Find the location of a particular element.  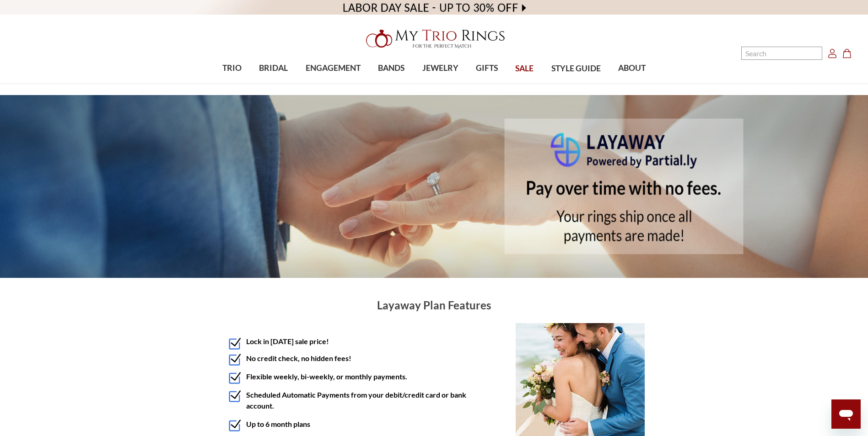

a: JEWELRY is located at coordinates (440, 68).